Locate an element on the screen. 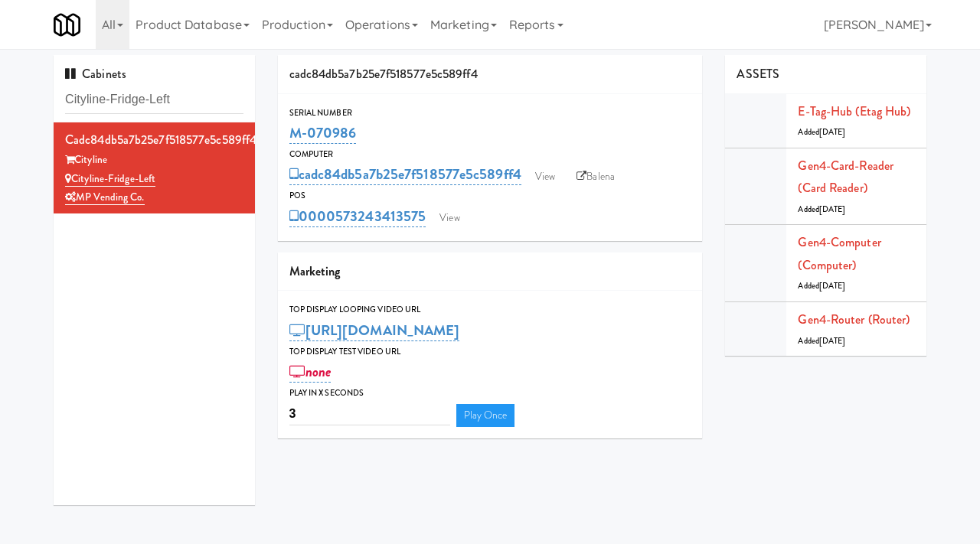 This screenshot has height=544, width=980. div: Cityline is located at coordinates (154, 160).